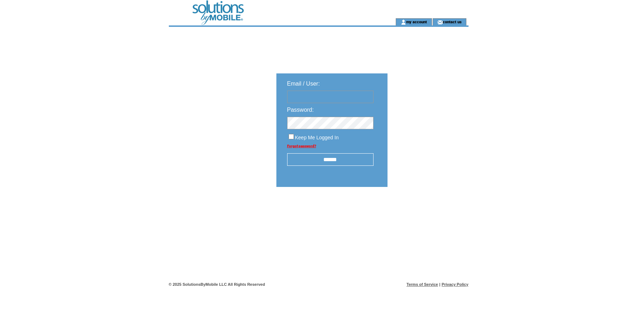 The width and height of the screenshot is (637, 313). What do you see at coordinates (304, 84) in the screenshot?
I see `span: Email / User:` at bounding box center [304, 84].